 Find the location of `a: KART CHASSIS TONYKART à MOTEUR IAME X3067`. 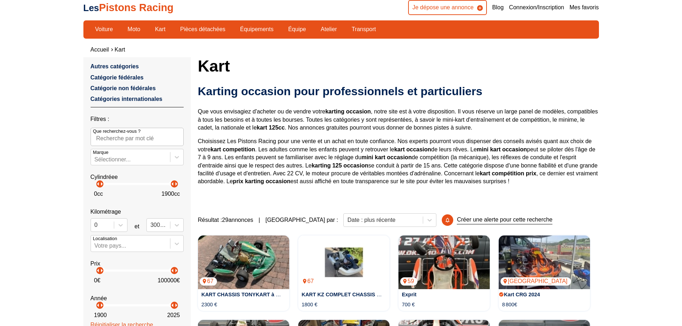

a: KART CHASSIS TONYKART à MOTEUR IAME X3067 is located at coordinates (244, 263).